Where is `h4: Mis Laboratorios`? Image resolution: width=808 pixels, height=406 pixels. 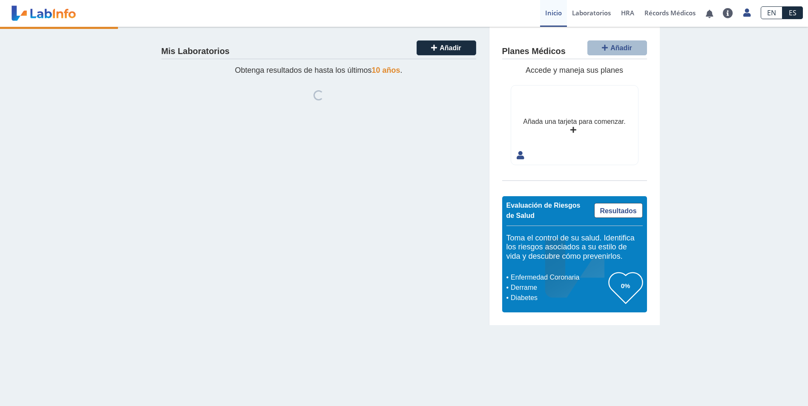 h4: Mis Laboratorios is located at coordinates (196, 52).